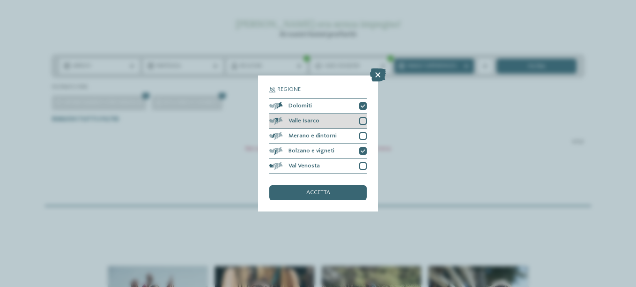  I want to click on span: Valle Isarco, so click(304, 121).